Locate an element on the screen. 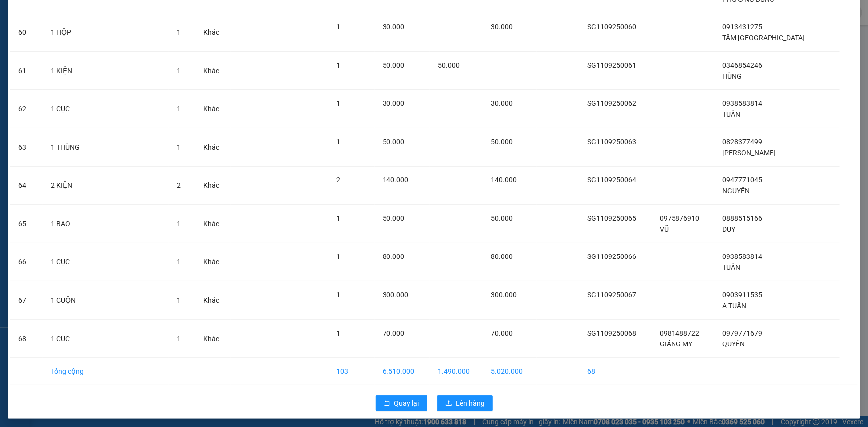 Image resolution: width=868 pixels, height=427 pixels. span: upload is located at coordinates (449, 403).